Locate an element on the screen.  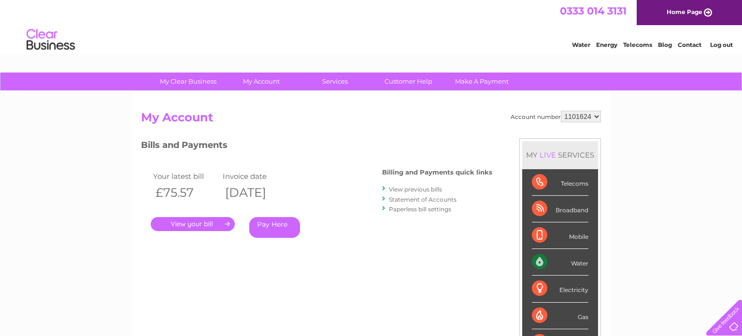
h4: Billing and Payments quick links is located at coordinates (437, 172).